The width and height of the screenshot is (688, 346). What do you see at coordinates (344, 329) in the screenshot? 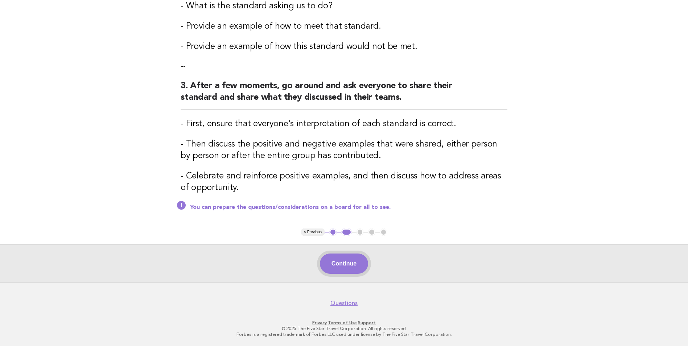
I see `p: © 2025 The Five Star Travel Corporation. All rights reserved.` at bounding box center [344, 329].